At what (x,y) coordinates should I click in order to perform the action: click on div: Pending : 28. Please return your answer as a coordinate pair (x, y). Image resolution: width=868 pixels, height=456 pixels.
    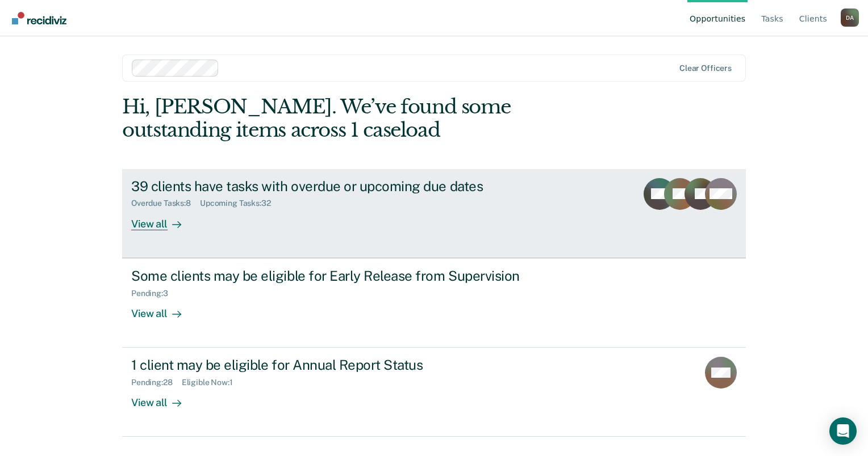
    Looking at the image, I should click on (156, 382).